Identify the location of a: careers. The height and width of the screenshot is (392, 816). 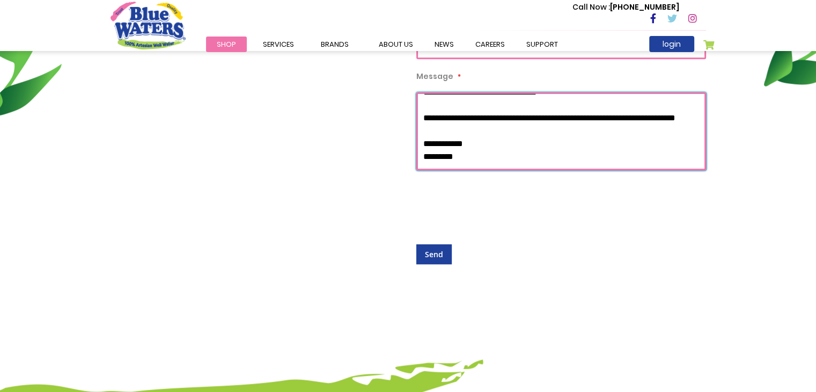
(490, 44).